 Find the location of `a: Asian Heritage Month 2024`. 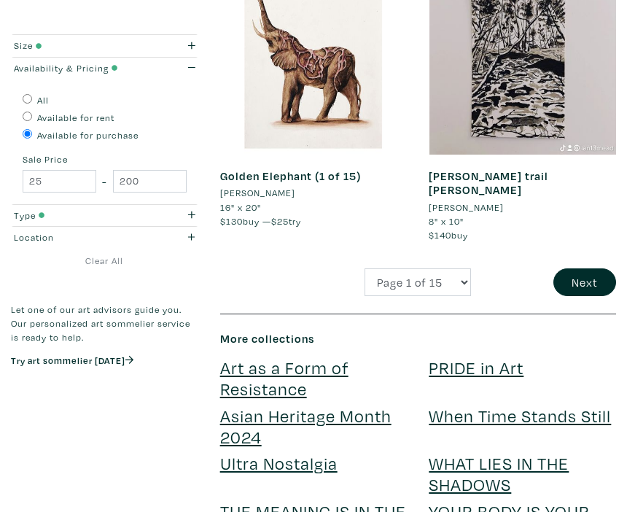

a: Asian Heritage Month 2024 is located at coordinates (306, 427).